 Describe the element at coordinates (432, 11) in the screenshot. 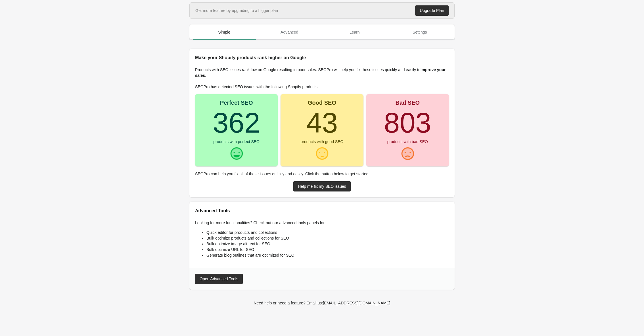

I see `div: Upgrade Plan` at that location.